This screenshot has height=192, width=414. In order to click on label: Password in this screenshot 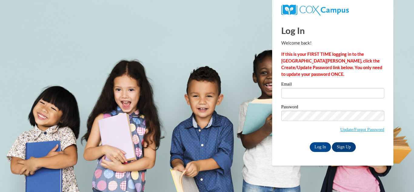, I will do `click(333, 108)`.